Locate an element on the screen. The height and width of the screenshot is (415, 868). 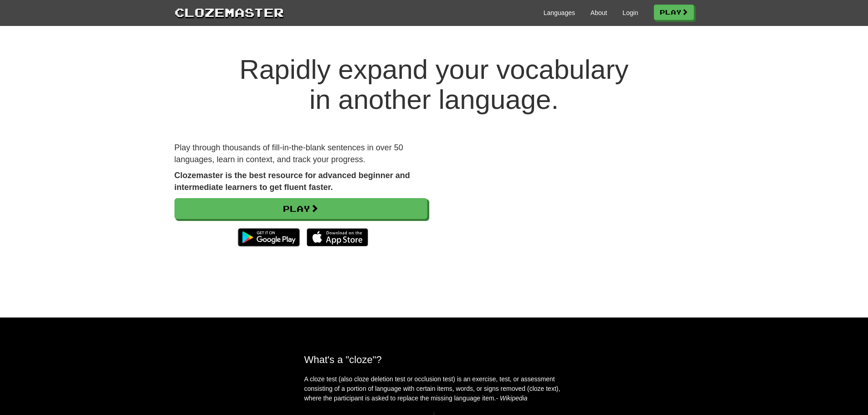
strong: Clozemaster is the best resource for advanced beginner and intermediate learners to get fluent fa... is located at coordinates (293, 181).